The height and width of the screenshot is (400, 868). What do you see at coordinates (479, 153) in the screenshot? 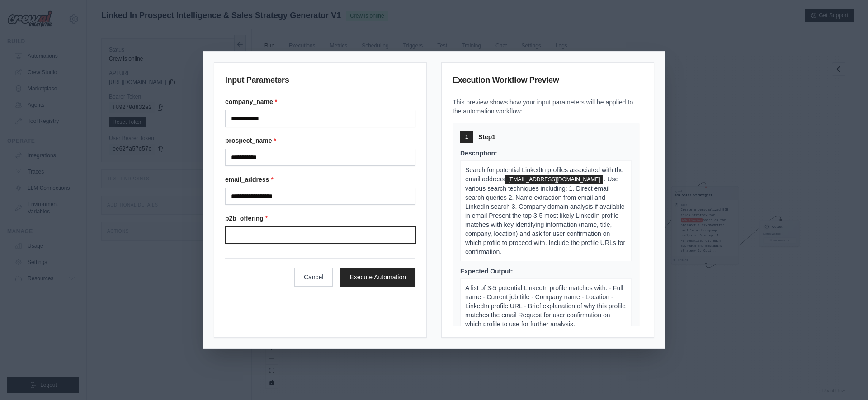
I see `span: Description:` at bounding box center [479, 153].